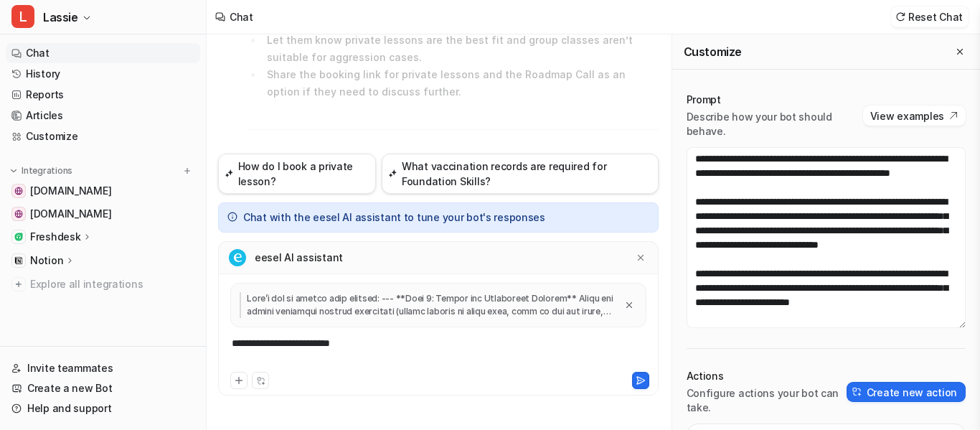  What do you see at coordinates (900, 17) in the screenshot?
I see `img: reset` at bounding box center [900, 17].